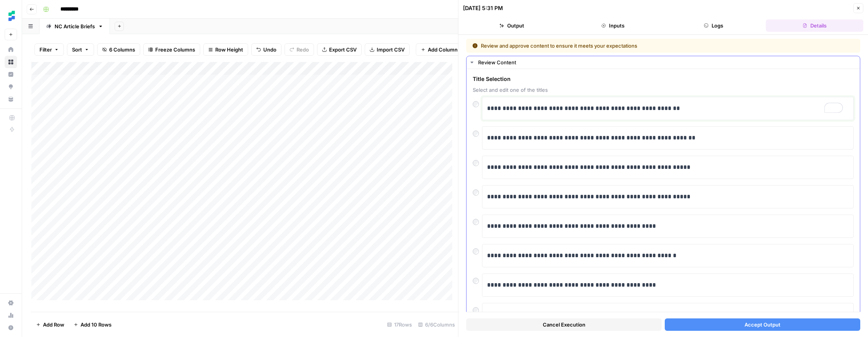 This screenshot has height=337, width=868. Describe the element at coordinates (11, 50) in the screenshot. I see `a: Home` at that location.